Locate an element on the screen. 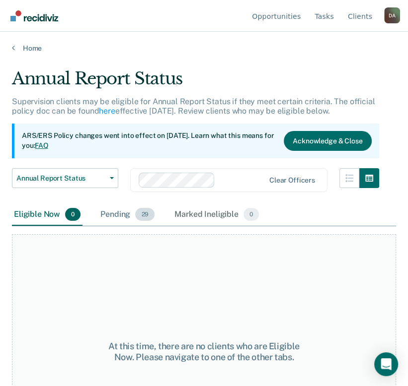  p: Supervision clients may be eligible for Annual Report Status if they meet certain criteria. The o... is located at coordinates (193, 106).